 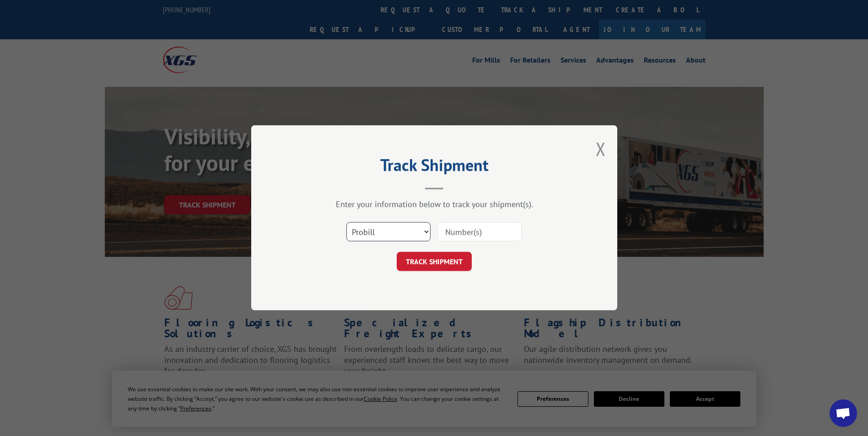 What do you see at coordinates (479, 232) in the screenshot?
I see `input: Number(s)` at bounding box center [479, 232].